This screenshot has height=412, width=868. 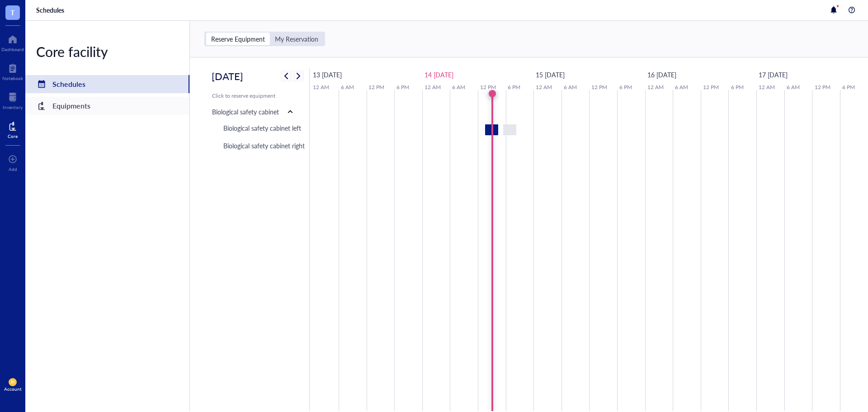 What do you see at coordinates (264, 39) in the screenshot?
I see `div: segmented control` at bounding box center [264, 39].